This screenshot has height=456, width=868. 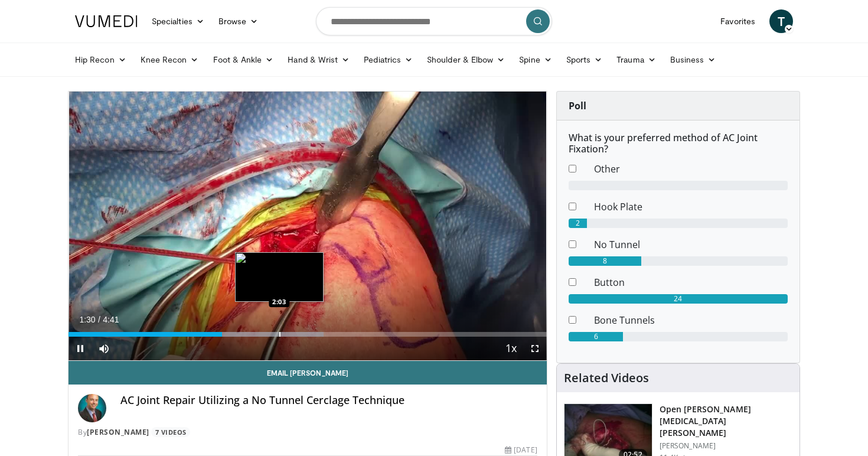 What do you see at coordinates (512, 348) in the screenshot?
I see `button: Playback Rate` at bounding box center [512, 348].